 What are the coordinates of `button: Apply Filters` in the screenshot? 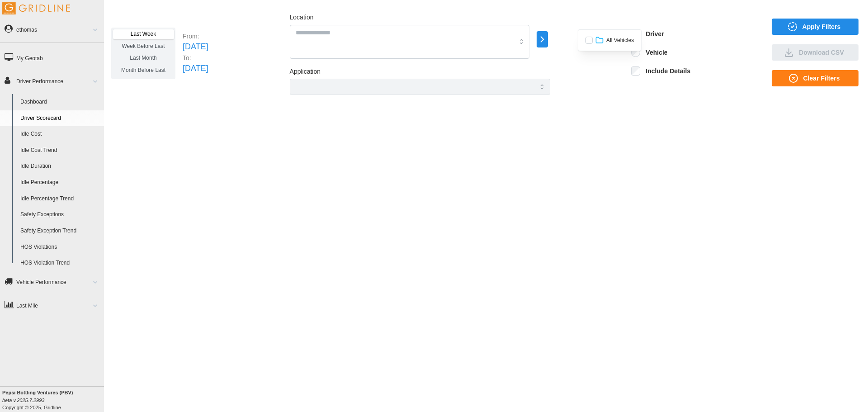 It's located at (815, 27).